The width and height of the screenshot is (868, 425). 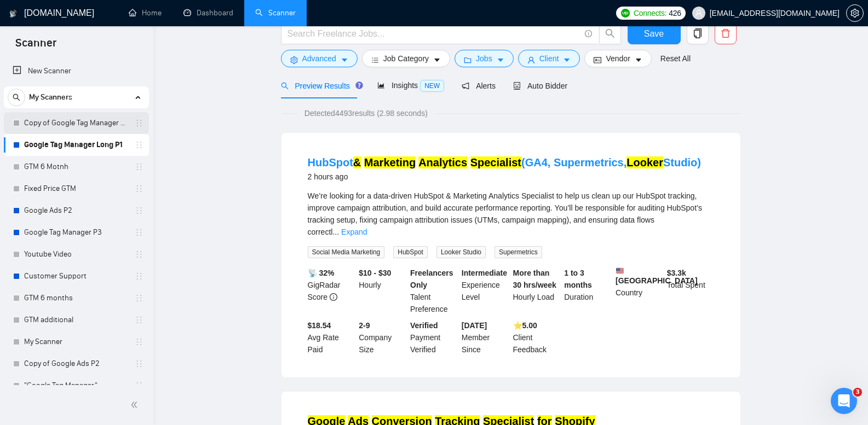 I want to click on a: New Scanner, so click(x=76, y=71).